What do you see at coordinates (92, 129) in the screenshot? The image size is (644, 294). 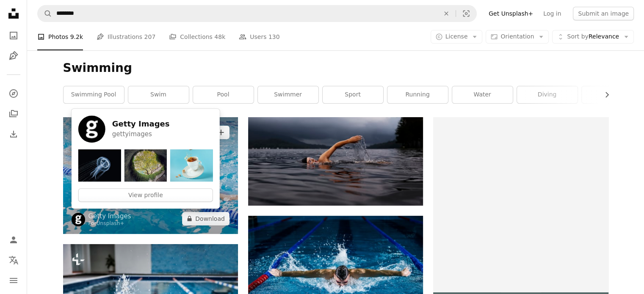 I see `img: Avatar of user Getty Images` at bounding box center [92, 129].